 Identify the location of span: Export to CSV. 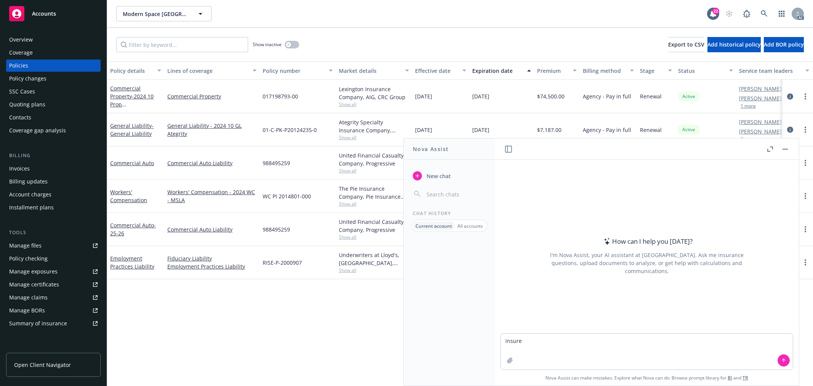
(686, 44).